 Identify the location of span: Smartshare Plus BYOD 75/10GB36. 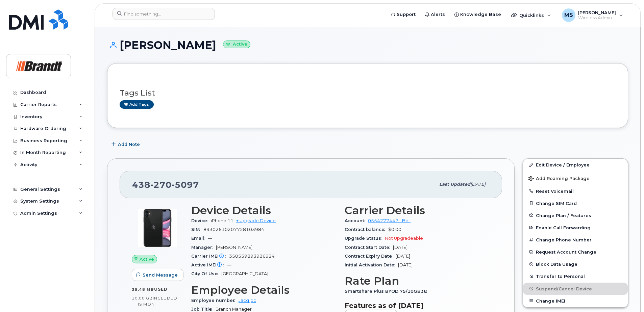
(387, 291).